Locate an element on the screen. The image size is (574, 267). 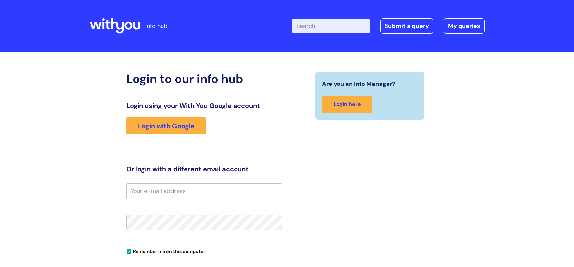
h3: Or login with a different email account is located at coordinates (204, 169).